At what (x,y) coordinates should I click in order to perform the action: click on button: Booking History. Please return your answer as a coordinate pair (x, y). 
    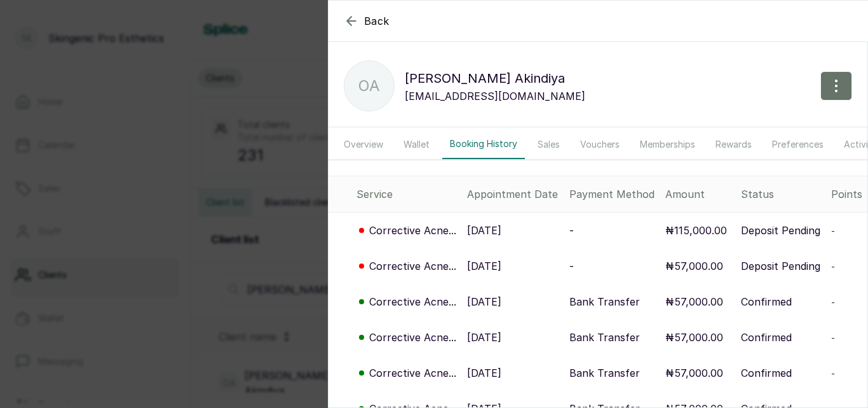
    Looking at the image, I should click on (484, 144).